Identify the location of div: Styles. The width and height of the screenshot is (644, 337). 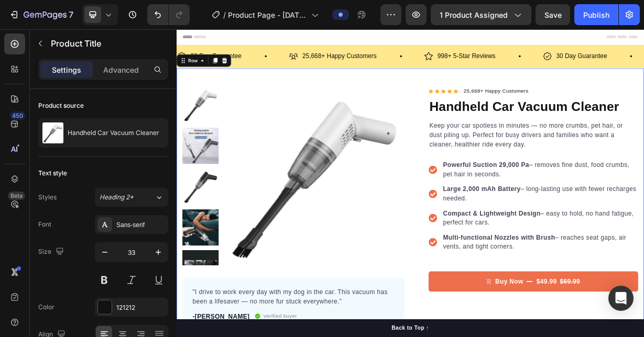
(47, 197).